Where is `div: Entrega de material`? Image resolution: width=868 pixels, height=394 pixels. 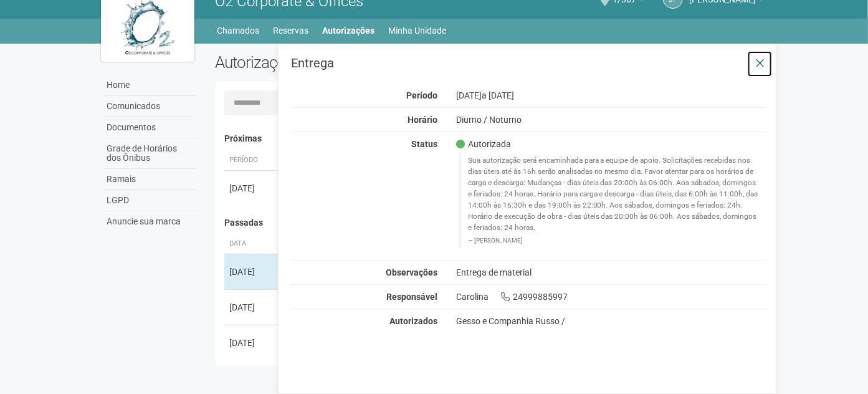 div: Entrega de material is located at coordinates (612, 272).